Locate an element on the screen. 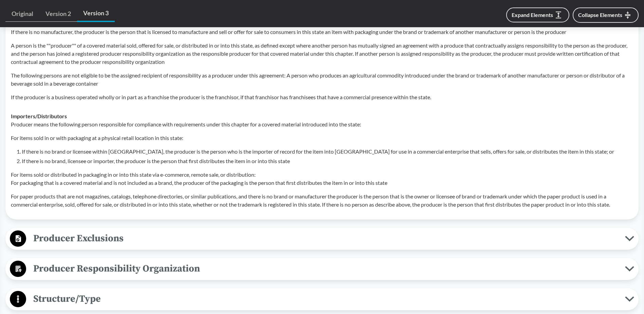 This screenshot has height=314, width=644. button: Collapse Elements is located at coordinates (605, 15).